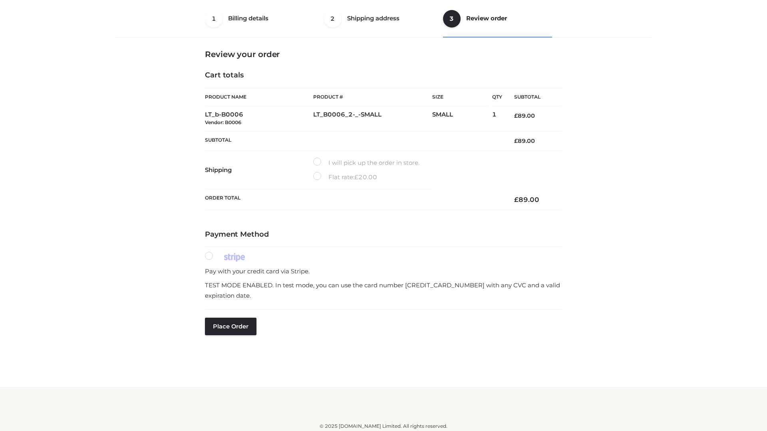  What do you see at coordinates (259, 97) in the screenshot?
I see `th: Product Name` at bounding box center [259, 97].